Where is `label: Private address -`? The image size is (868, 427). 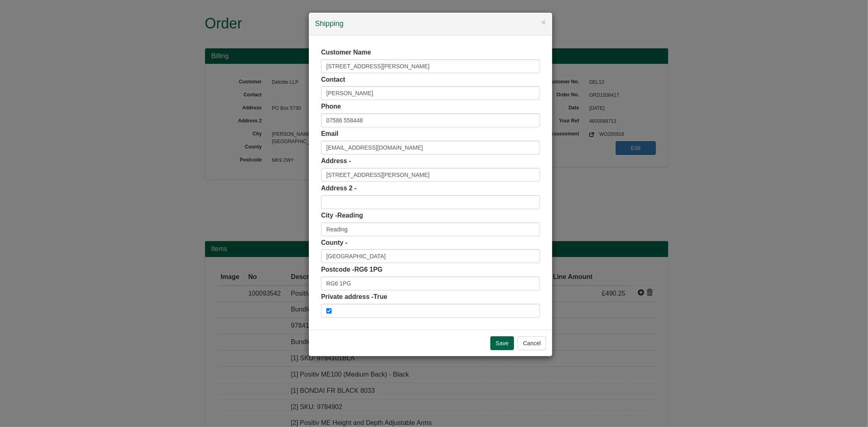 label: Private address - is located at coordinates (354, 297).